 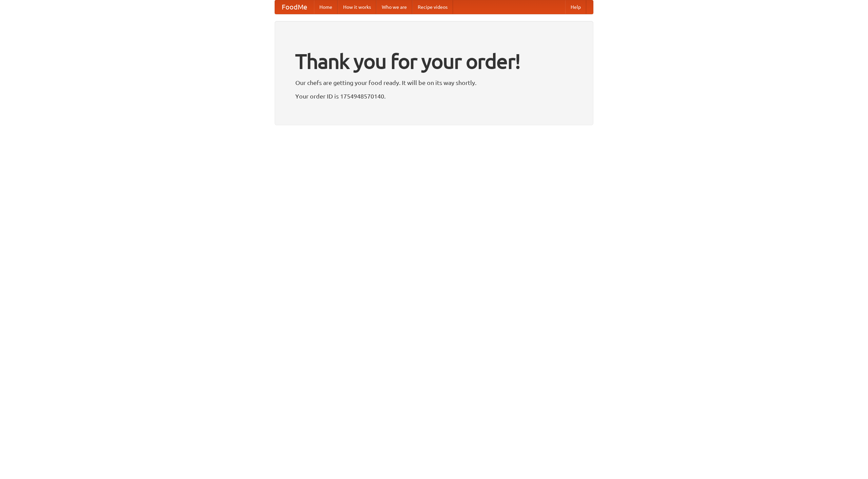 I want to click on a: Help, so click(x=576, y=7).